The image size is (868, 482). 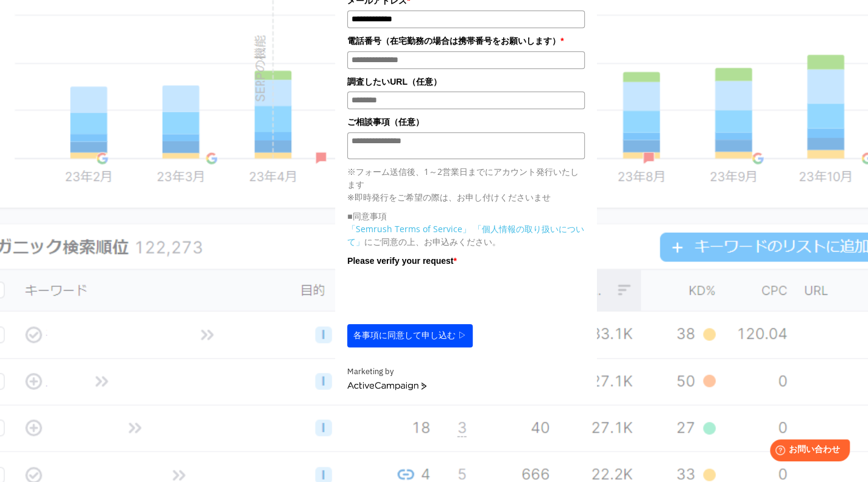 I want to click on p: ■同意事項, so click(x=466, y=216).